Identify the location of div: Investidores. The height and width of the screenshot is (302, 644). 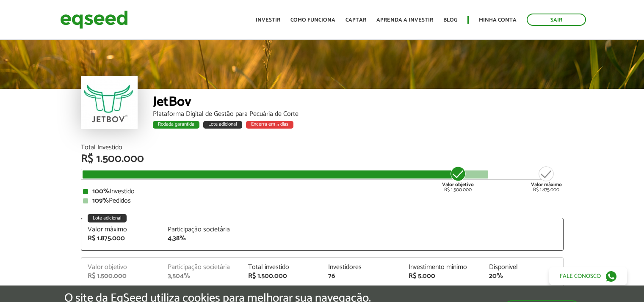
(362, 267).